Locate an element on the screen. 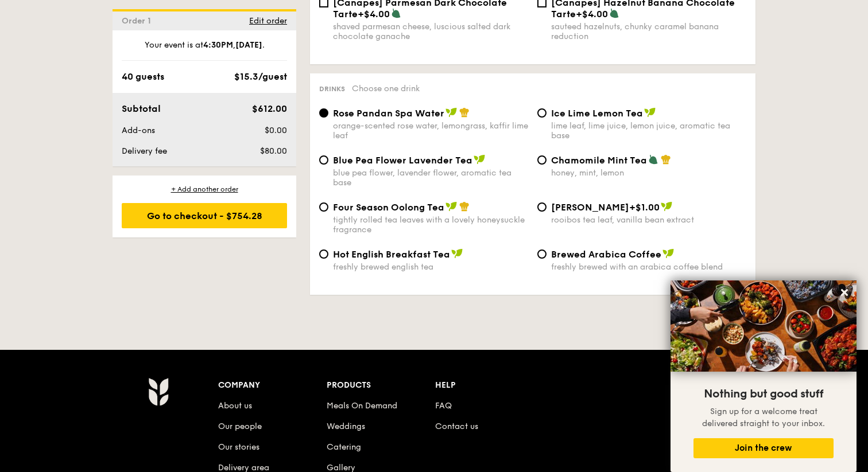 The height and width of the screenshot is (472, 868). div: Products is located at coordinates (380, 385).